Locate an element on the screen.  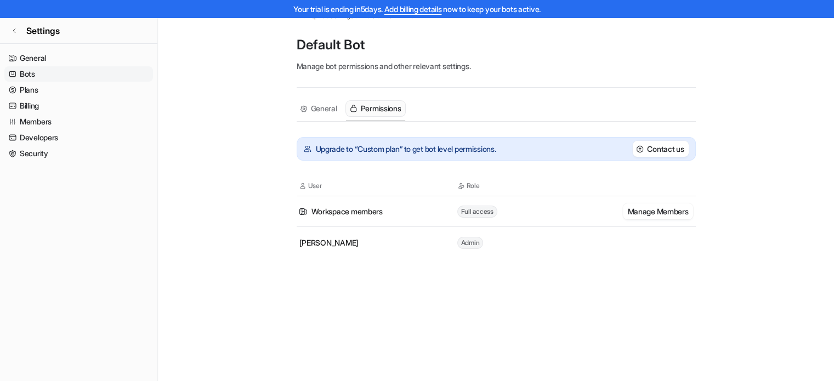
span: Workspace members is located at coordinates (347, 211).